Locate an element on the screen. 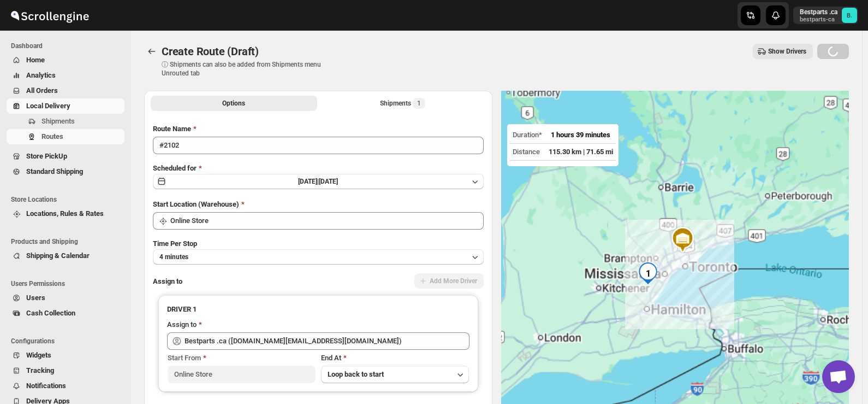  span: Notifications is located at coordinates (45, 386).